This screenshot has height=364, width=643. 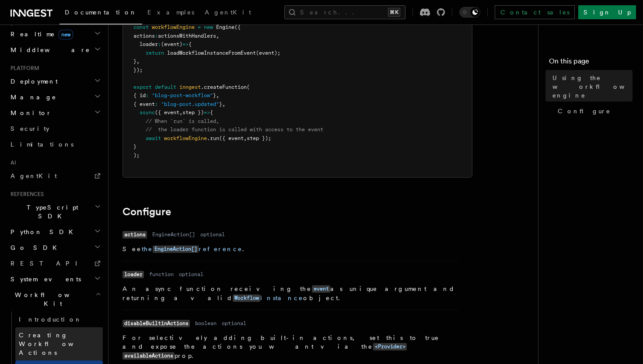 I want to click on span: "blog-post-workflow", so click(x=182, y=95).